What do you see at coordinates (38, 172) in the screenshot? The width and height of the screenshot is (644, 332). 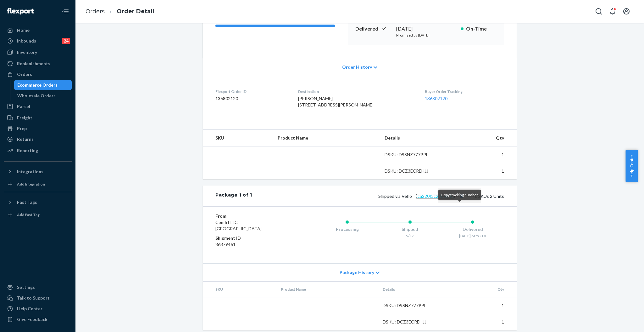 I see `button: Integrations` at bounding box center [38, 172].